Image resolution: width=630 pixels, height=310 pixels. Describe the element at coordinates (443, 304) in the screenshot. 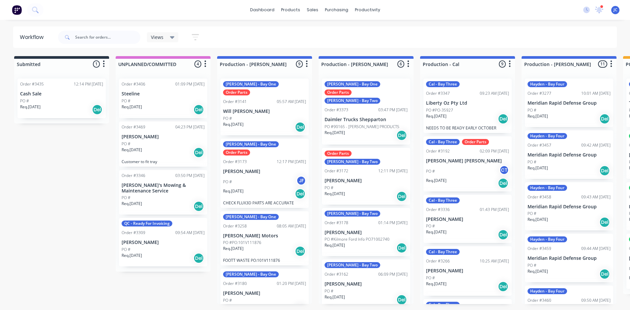

I see `div: Cal - Bay Three` at that location.